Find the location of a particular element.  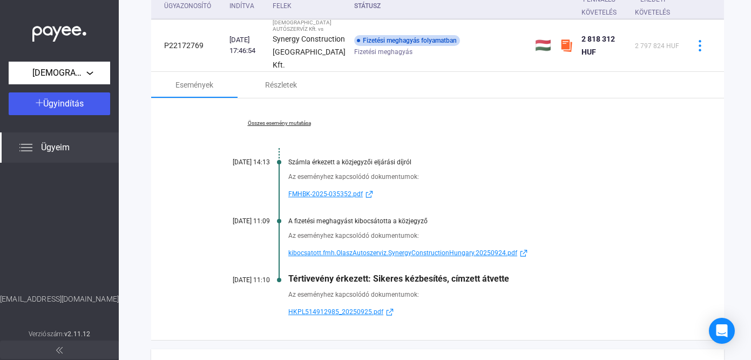

span: 2 818 312 HUF is located at coordinates (599, 45).